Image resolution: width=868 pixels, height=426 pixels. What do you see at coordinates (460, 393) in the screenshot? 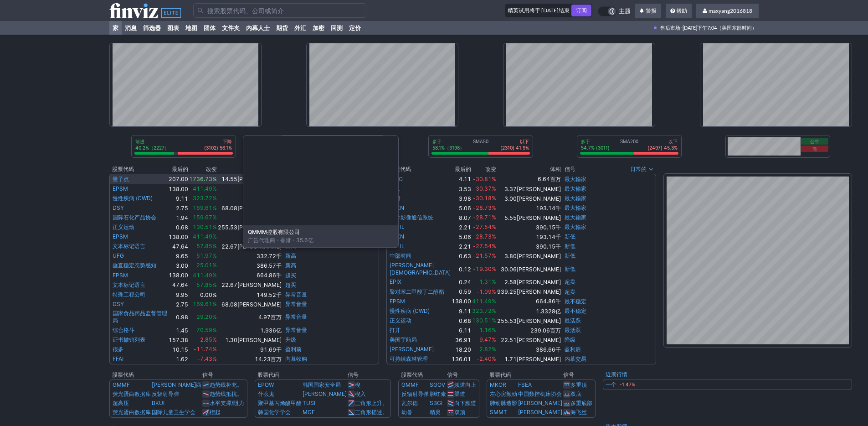
I see `font: 渠道` at bounding box center [460, 393].